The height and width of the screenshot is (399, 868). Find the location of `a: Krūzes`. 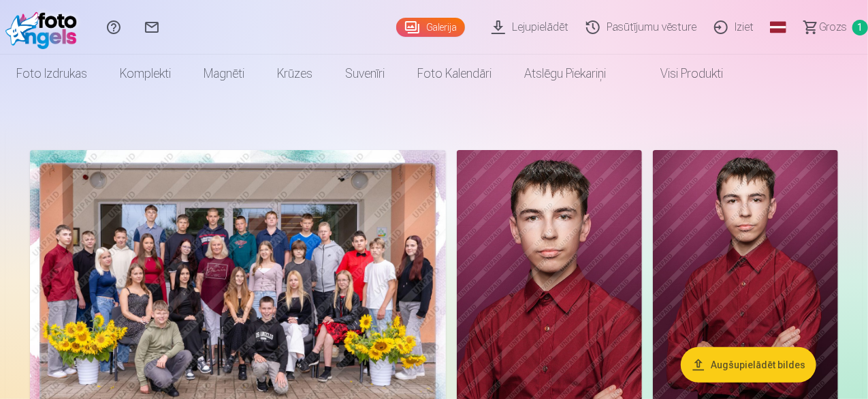

a: Krūzes is located at coordinates (294, 74).